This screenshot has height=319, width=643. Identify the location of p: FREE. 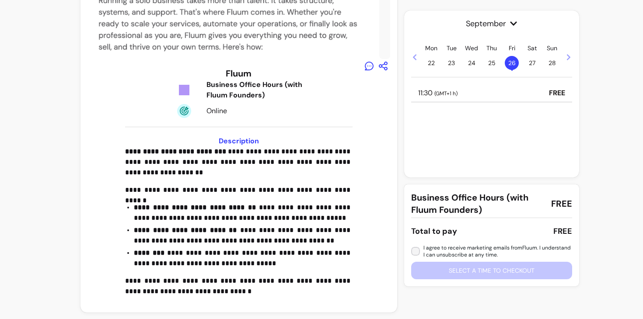
(557, 93).